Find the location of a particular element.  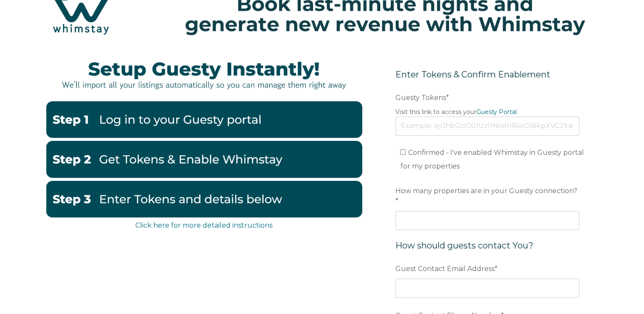

span: How many properties are in your Guesty connection? is located at coordinates (486, 190).